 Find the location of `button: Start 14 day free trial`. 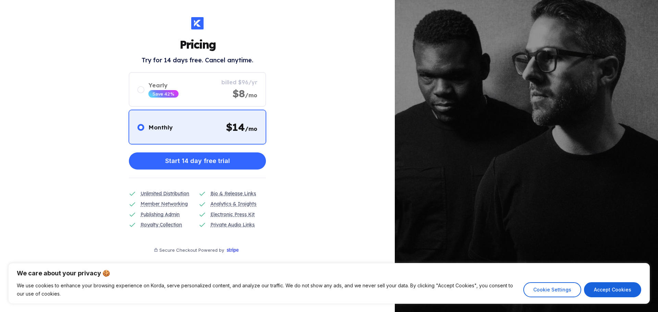

button: Start 14 day free trial is located at coordinates (197, 161).